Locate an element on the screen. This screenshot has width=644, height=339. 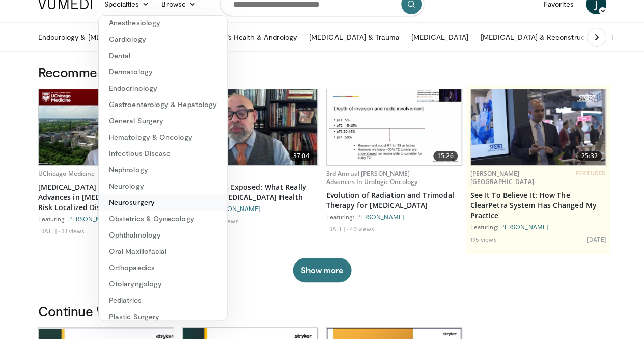
a: 37:04 is located at coordinates (250, 127).